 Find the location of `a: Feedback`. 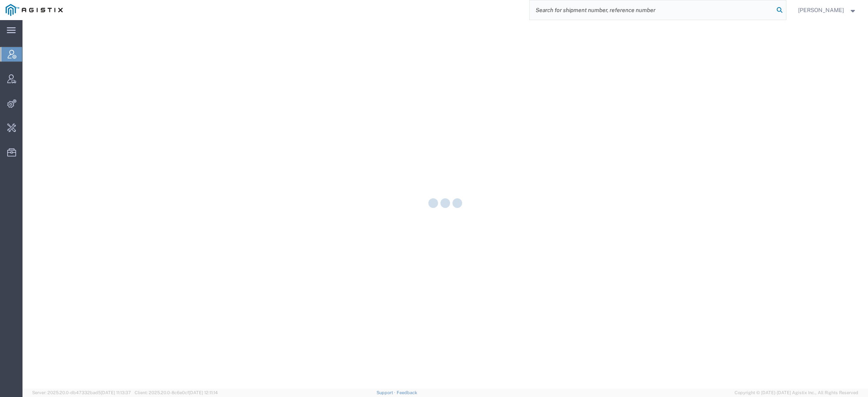

a: Feedback is located at coordinates (407, 392).